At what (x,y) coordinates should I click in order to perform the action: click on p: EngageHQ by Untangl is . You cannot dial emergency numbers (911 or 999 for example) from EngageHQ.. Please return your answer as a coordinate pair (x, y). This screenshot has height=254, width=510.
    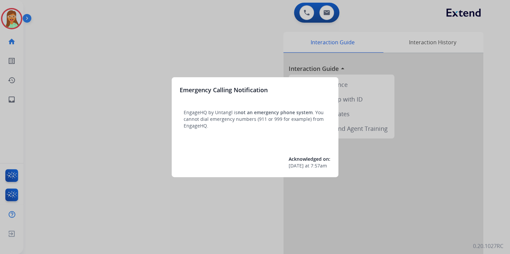
    Looking at the image, I should click on (255, 119).